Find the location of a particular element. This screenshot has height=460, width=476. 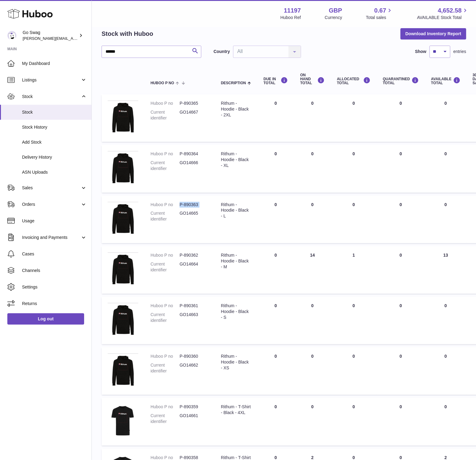

span: Invoicing and Payments is located at coordinates (51, 237).